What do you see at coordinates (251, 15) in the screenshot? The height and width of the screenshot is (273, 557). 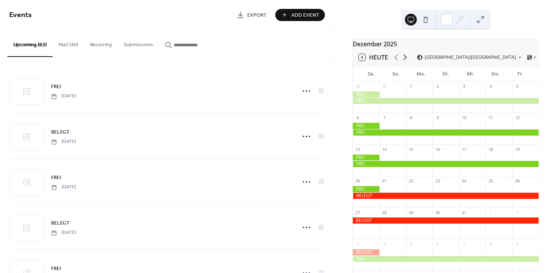 I see `a: Export` at bounding box center [251, 15].